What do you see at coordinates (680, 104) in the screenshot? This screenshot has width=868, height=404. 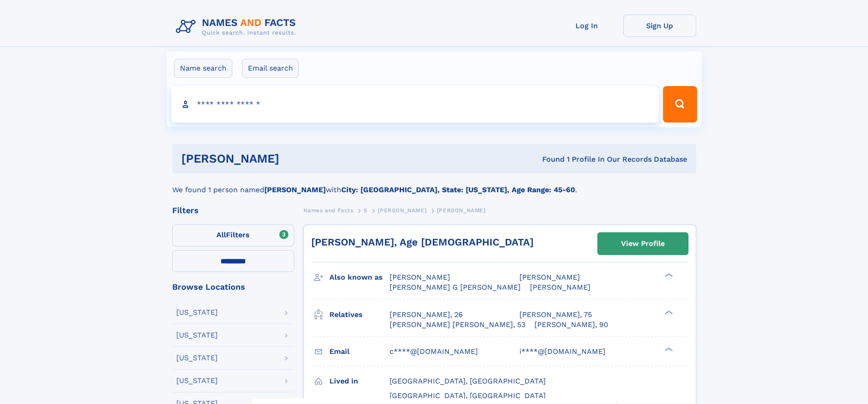 I see `button: Search Button` at bounding box center [680, 104].